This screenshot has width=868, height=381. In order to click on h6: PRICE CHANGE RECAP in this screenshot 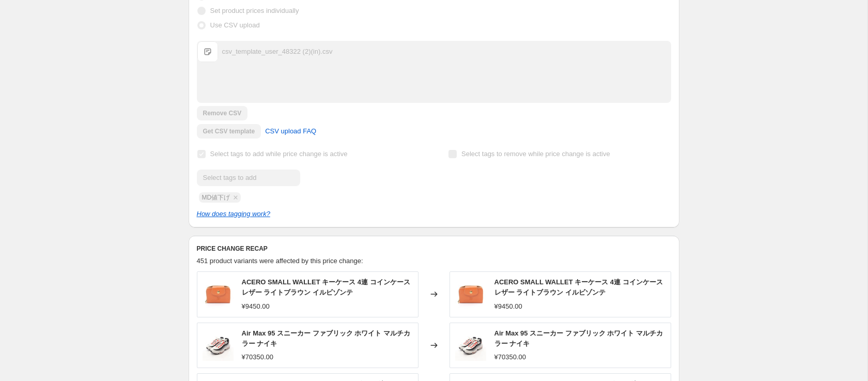, I will do `click(434, 248)`.